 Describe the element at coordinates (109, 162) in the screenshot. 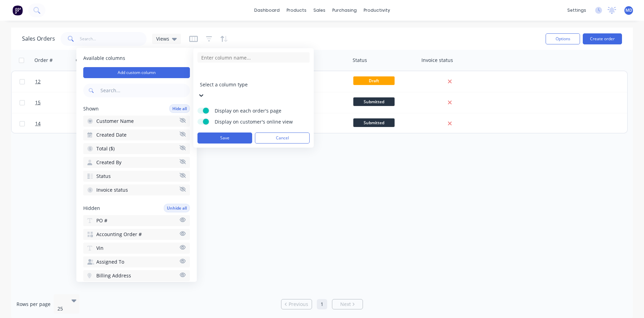

I see `span: Created By` at that location.